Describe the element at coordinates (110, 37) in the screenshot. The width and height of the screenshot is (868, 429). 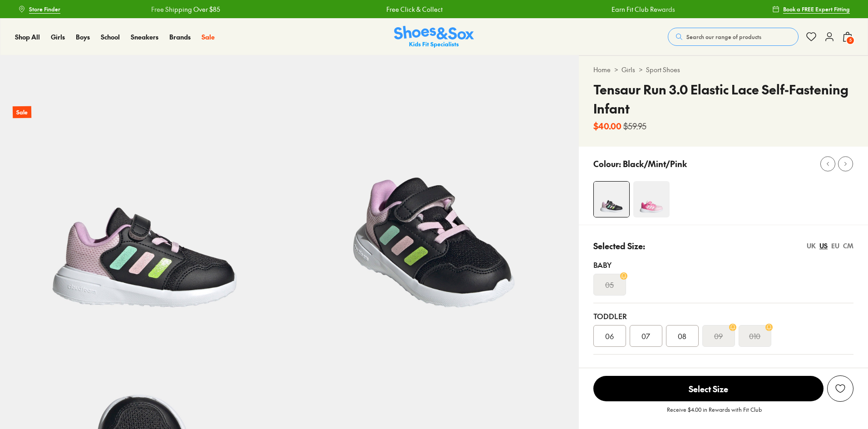
I see `a: School` at that location.